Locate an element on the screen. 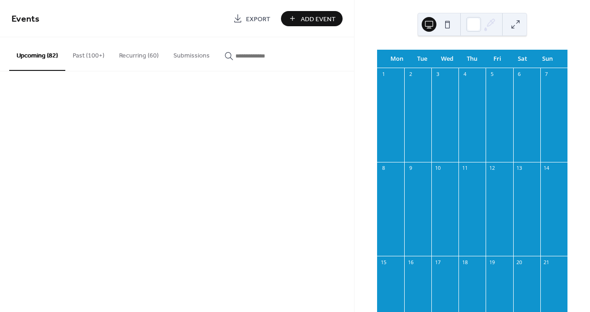 The width and height of the screenshot is (590, 312). div: 5 is located at coordinates (492, 74).